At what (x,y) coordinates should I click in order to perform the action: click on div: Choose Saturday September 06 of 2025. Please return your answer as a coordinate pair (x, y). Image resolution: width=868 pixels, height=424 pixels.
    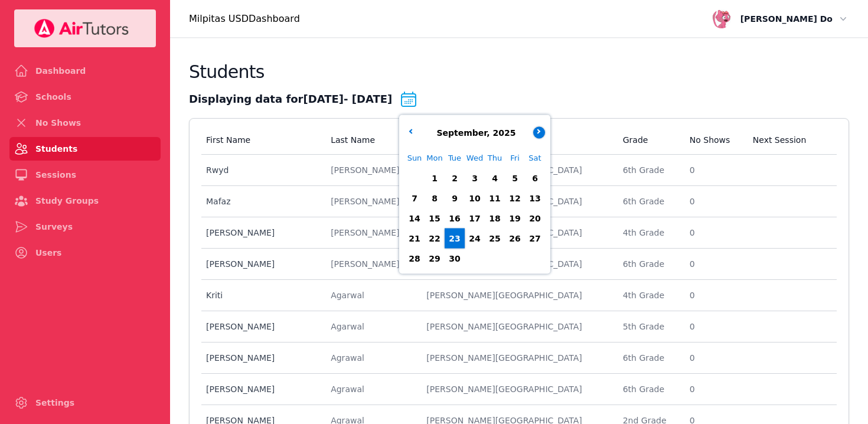
    Looking at the image, I should click on (535, 178).